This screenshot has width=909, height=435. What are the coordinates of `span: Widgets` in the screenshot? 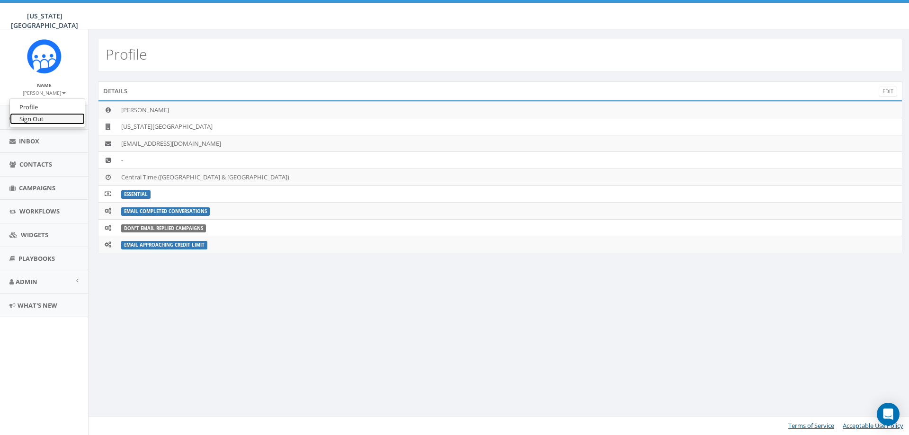 It's located at (35, 235).